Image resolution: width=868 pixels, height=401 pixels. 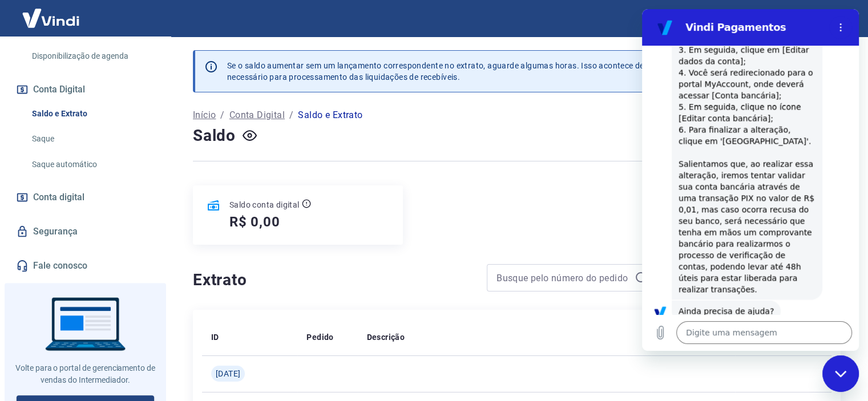 What do you see at coordinates (198, 19) in the screenshot?
I see `button: Menu de opções` at bounding box center [198, 19].